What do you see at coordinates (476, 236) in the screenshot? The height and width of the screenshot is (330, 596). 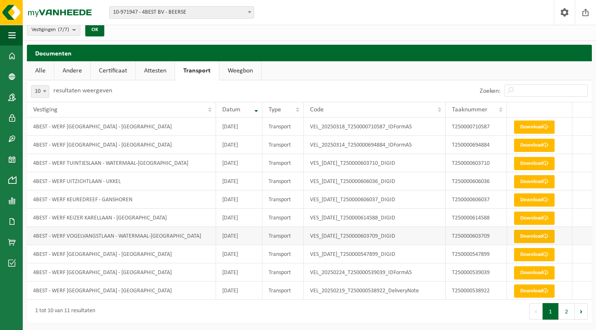 I see `td: T250000603709` at bounding box center [476, 236].